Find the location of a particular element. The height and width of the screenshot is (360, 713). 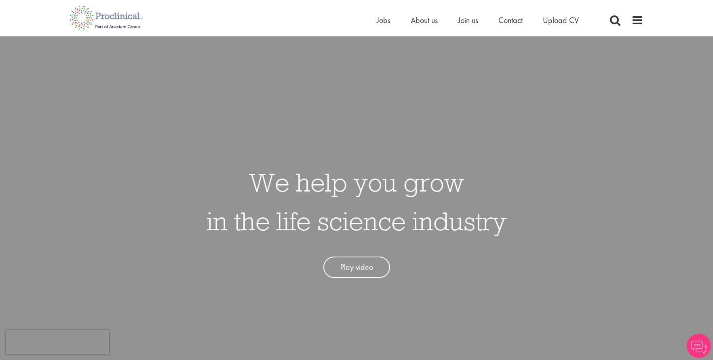

h1: We help you grow in the life science industry is located at coordinates (356, 202).